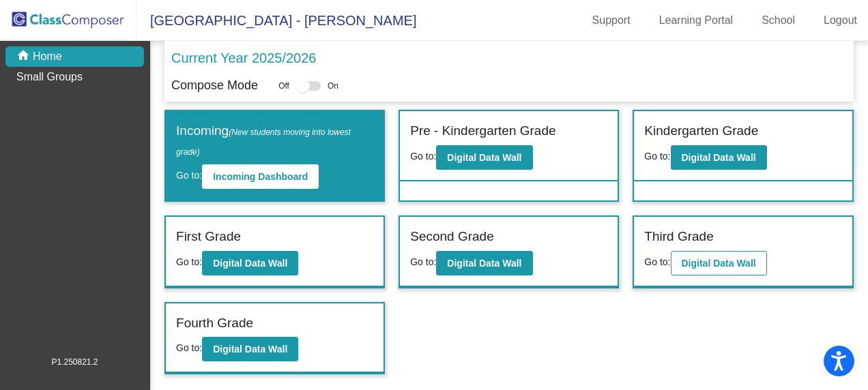 The height and width of the screenshot is (390, 868). I want to click on p: Small Groups, so click(49, 77).